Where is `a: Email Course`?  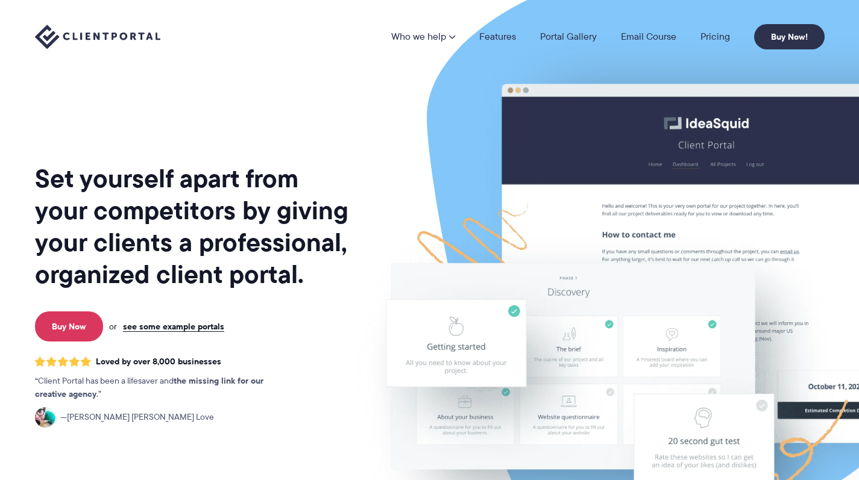
a: Email Course is located at coordinates (649, 37).